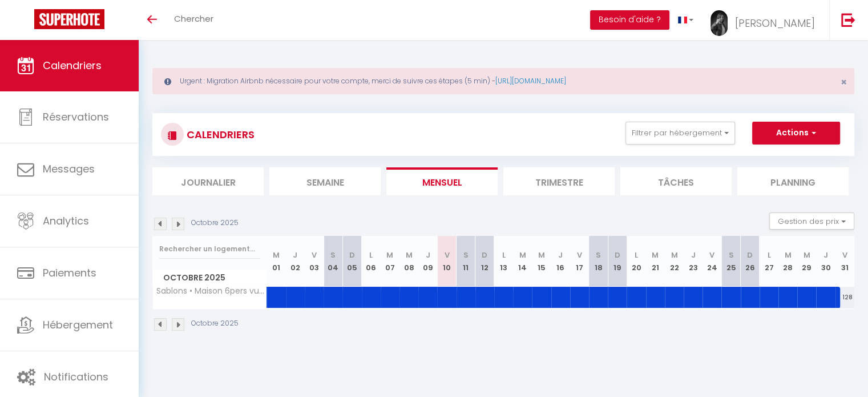 The height and width of the screenshot is (397, 868). I want to click on th: 08, so click(409, 261).